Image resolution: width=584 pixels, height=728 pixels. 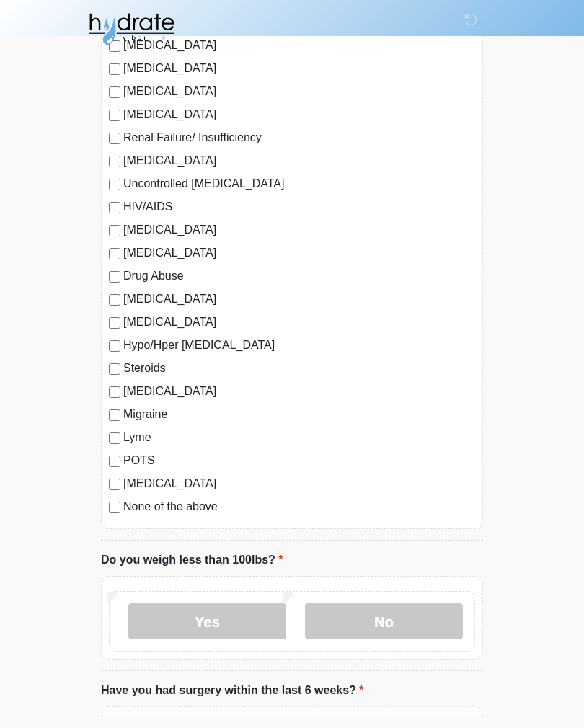 I want to click on label: Steroids, so click(x=299, y=368).